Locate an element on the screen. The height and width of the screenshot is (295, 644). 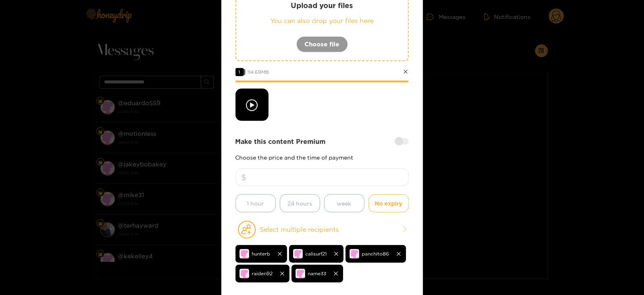
button: week is located at coordinates (345, 203).